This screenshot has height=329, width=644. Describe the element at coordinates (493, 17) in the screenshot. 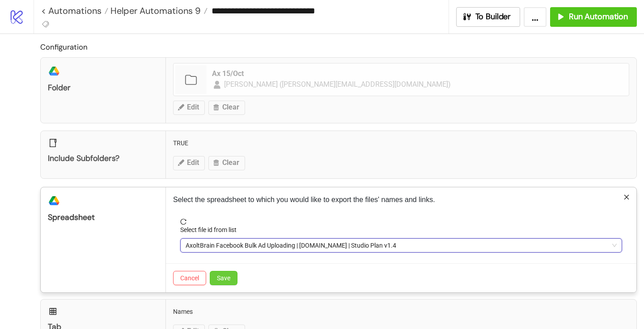

I see `span: To Builder` at that location.